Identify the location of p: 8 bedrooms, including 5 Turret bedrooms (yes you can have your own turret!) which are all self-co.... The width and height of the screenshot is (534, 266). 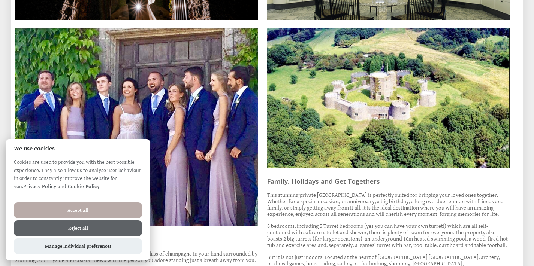
(388, 236).